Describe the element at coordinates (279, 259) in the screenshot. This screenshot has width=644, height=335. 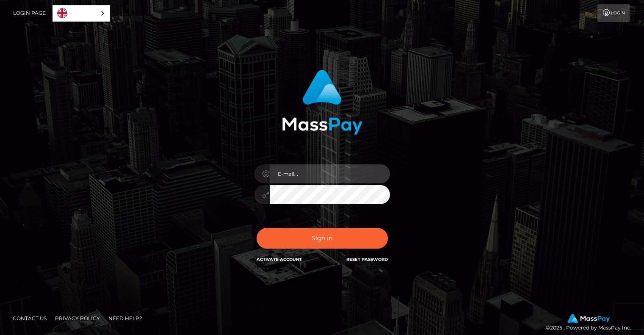
I see `a: Activate Account` at that location.